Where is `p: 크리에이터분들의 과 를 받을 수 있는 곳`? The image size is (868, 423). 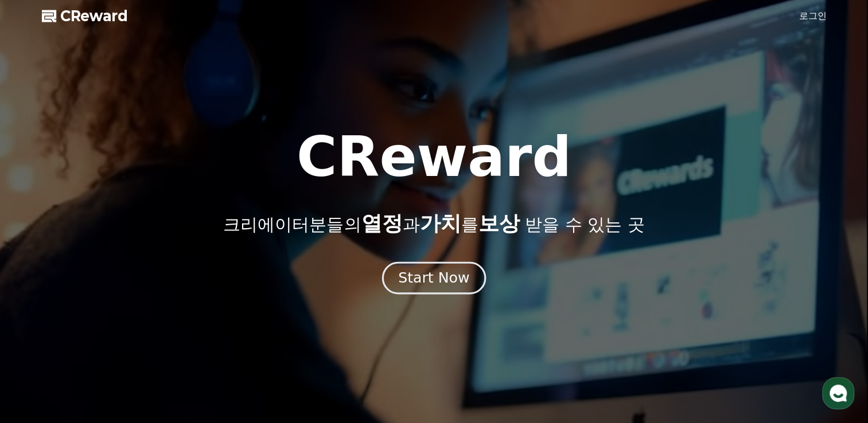
p: 크리에이터분들의 과 를 받을 수 있는 곳 is located at coordinates (433, 223).